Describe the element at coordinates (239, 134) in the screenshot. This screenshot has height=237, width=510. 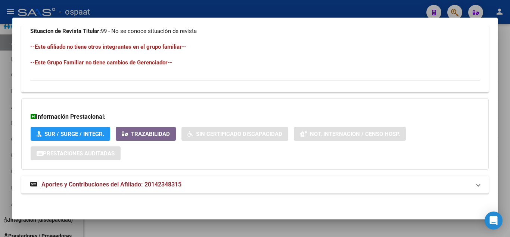
I see `span: Sin Certificado Discapacidad` at that location.